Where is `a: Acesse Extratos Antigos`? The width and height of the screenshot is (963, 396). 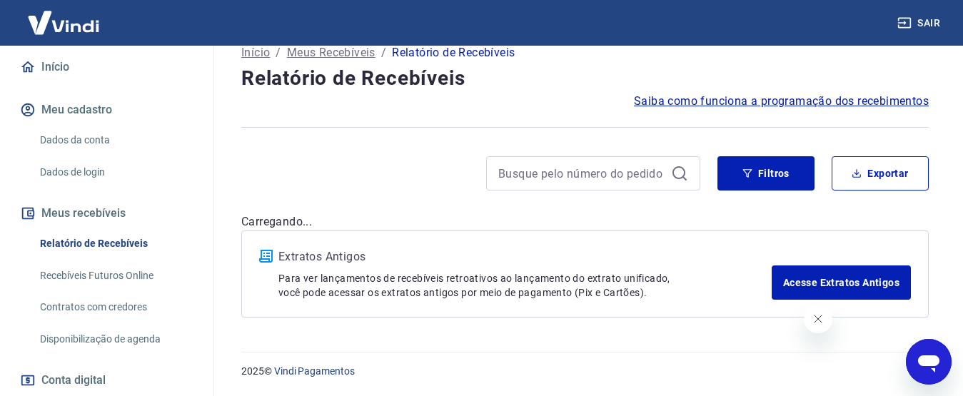 a: Acesse Extratos Antigos is located at coordinates (841, 283).